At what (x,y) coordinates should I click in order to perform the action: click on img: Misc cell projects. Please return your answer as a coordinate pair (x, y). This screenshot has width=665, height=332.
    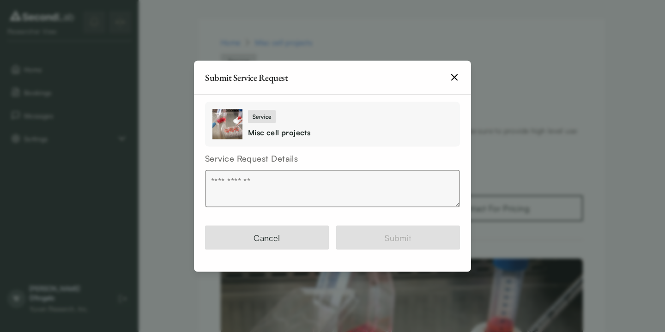
    Looking at the image, I should click on (227, 124).